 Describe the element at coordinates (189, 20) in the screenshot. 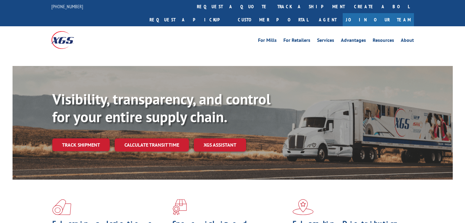

I see `a: Request a pickup` at that location.